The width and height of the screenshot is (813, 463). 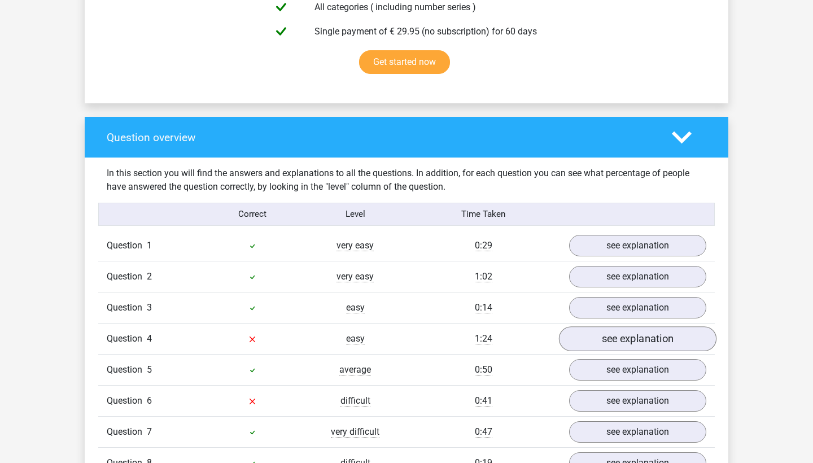 What do you see at coordinates (484, 370) in the screenshot?
I see `span: 0:50` at bounding box center [484, 370].